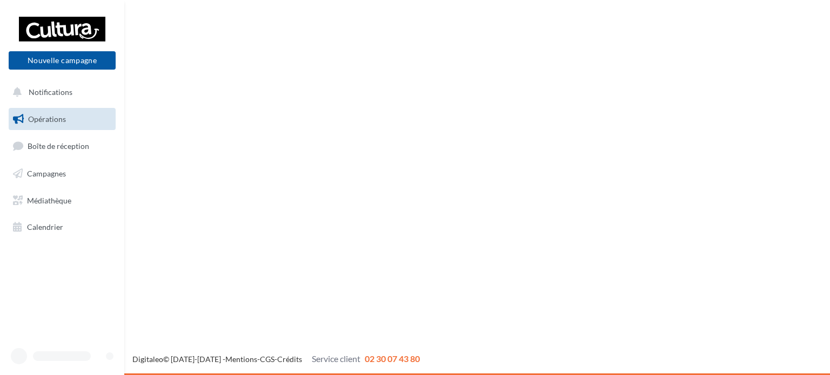  Describe the element at coordinates (46, 173) in the screenshot. I see `span: Campagnes` at that location.